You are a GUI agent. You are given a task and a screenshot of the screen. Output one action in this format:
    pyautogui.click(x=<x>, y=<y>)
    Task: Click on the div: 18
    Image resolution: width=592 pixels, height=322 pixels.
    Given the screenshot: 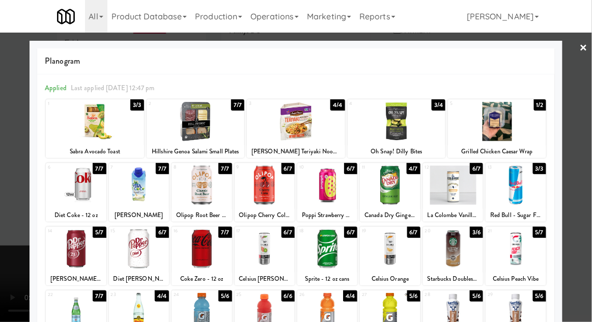 What is the action you would take?
    pyautogui.click(x=313, y=231)
    